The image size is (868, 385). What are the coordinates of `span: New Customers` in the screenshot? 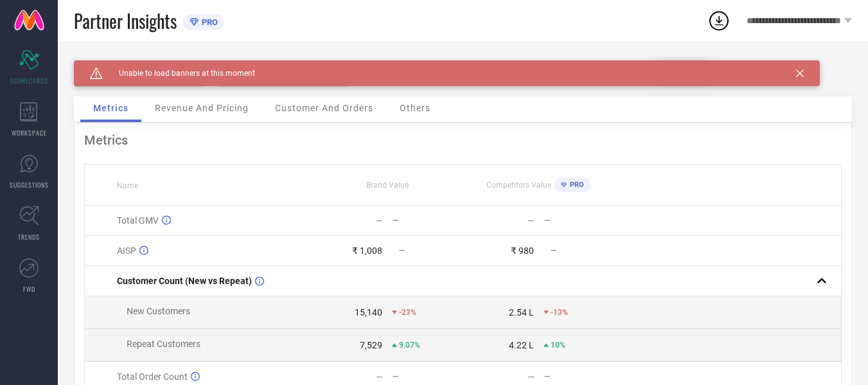 It's located at (158, 311).